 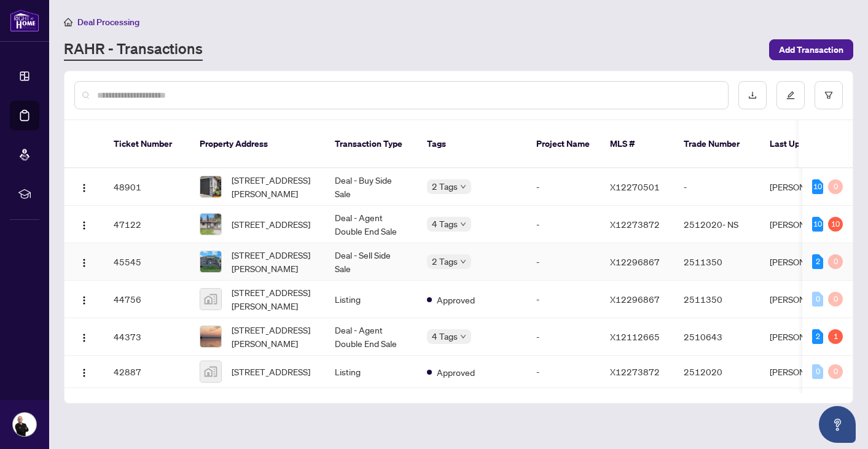 I want to click on td: 45545, so click(x=147, y=262).